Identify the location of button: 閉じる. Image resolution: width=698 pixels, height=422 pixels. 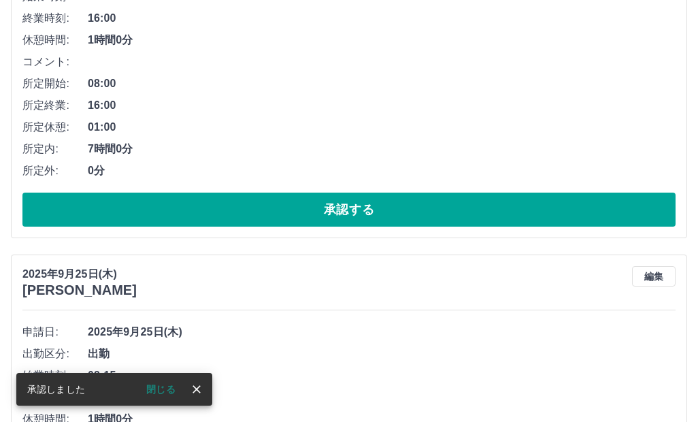
(161, 389).